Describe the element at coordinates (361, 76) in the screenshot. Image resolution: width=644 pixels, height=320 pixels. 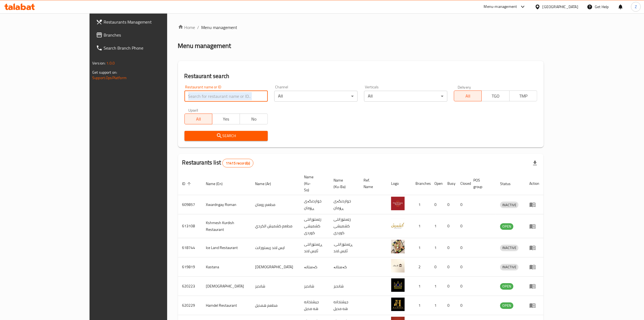
I see `h2: Restaurant search` at that location.